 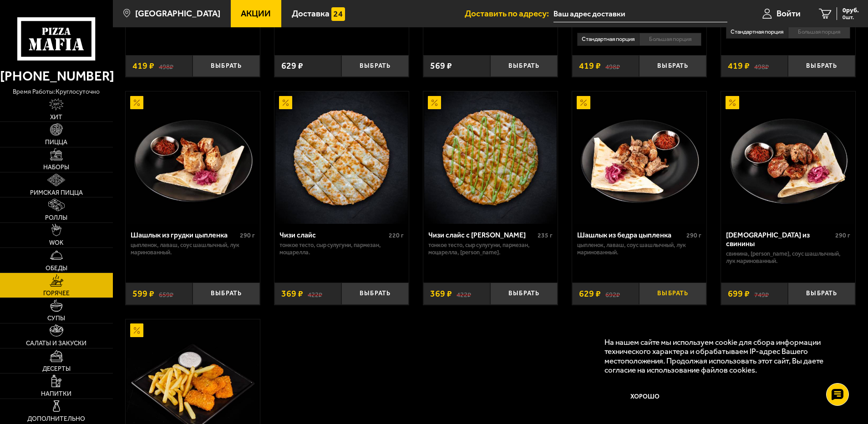 I want to click on span: Римская пицца, so click(x=56, y=193).